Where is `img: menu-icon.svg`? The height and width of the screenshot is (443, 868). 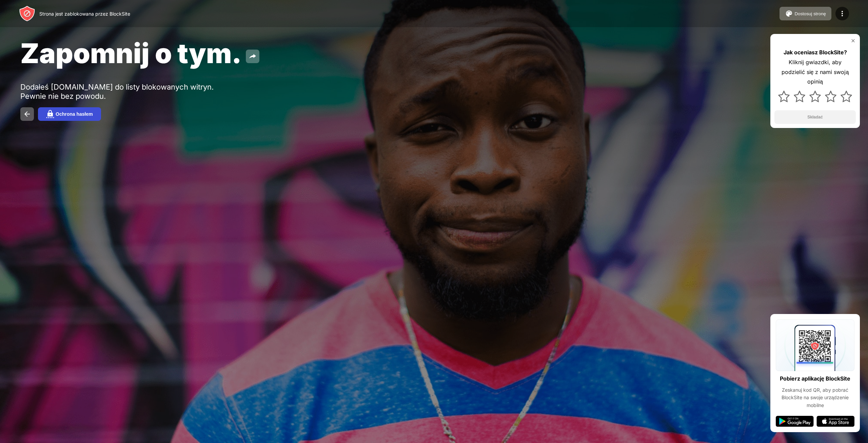 img: menu-icon.svg is located at coordinates (842, 14).